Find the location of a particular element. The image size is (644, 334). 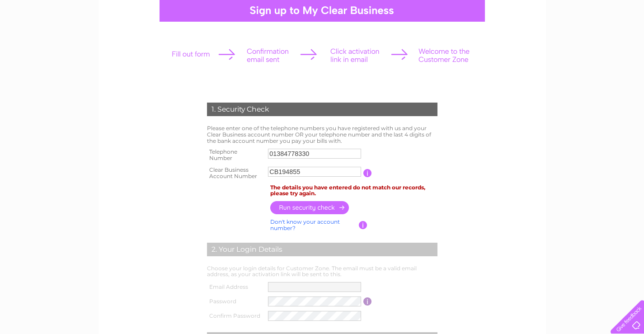

a: Telecoms is located at coordinates (579, 42).